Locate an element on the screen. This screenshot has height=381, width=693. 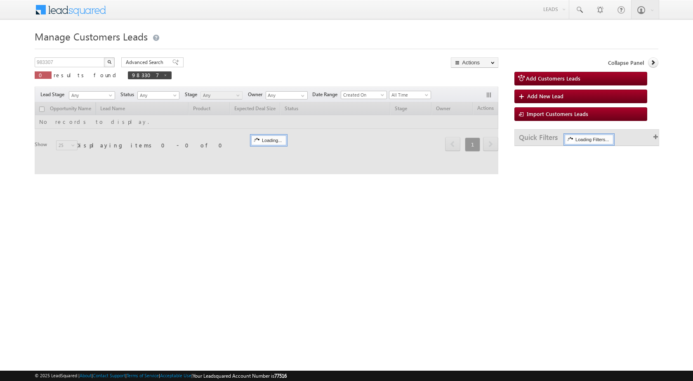
span: All Time is located at coordinates (409, 95).